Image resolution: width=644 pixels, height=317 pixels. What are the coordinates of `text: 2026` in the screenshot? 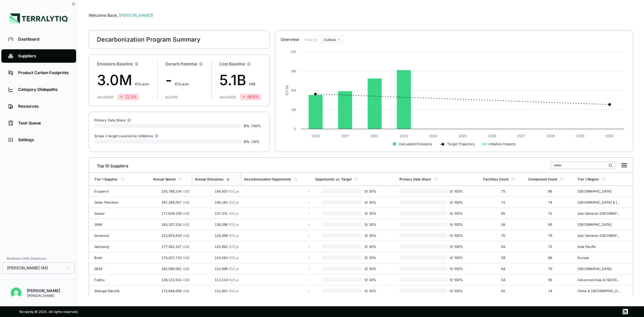 It's located at (492, 136).